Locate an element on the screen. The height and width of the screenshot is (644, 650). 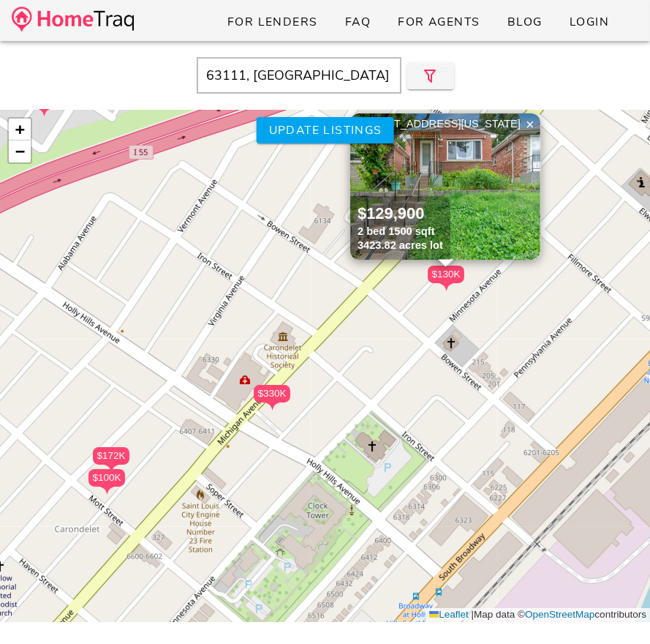
a: For Lenders is located at coordinates (272, 22).